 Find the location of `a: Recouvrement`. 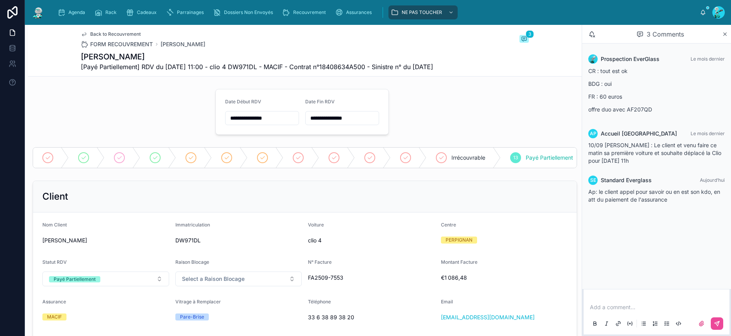

a: Recouvrement is located at coordinates (306, 12).